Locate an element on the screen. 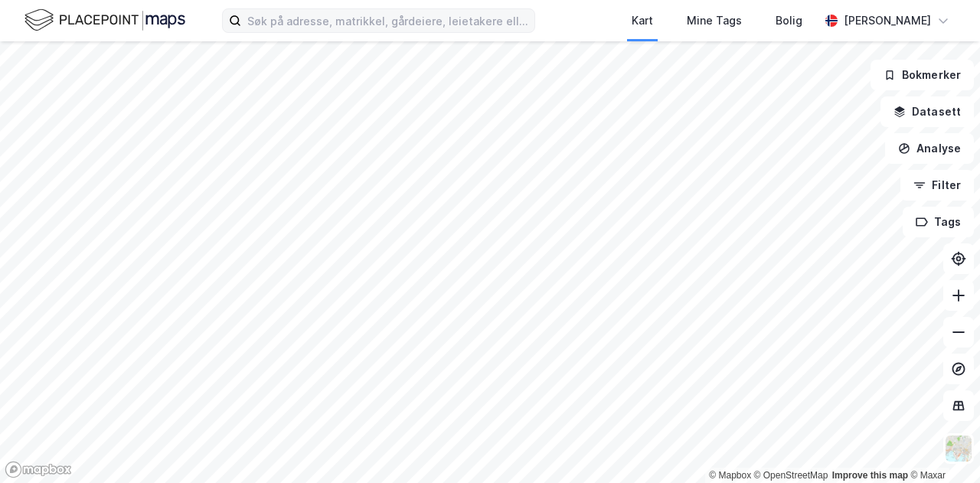 This screenshot has width=980, height=483. button: Bokmerker is located at coordinates (922, 75).